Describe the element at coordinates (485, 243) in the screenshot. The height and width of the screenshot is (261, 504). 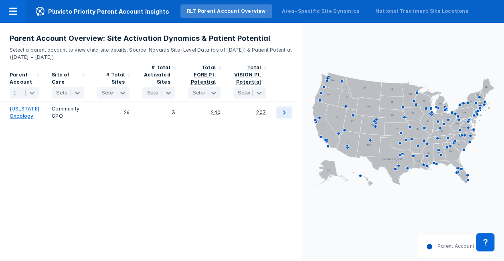
I see `div: Contact Support` at that location.